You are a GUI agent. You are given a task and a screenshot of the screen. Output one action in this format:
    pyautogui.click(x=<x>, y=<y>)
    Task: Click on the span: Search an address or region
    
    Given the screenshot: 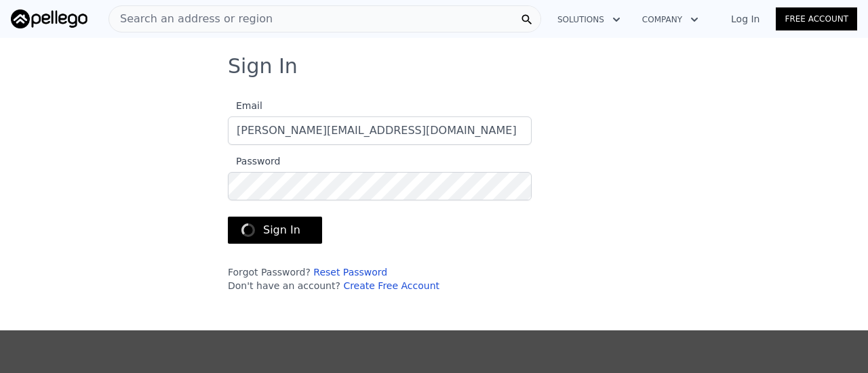 What is the action you would take?
    pyautogui.click(x=190, y=19)
    